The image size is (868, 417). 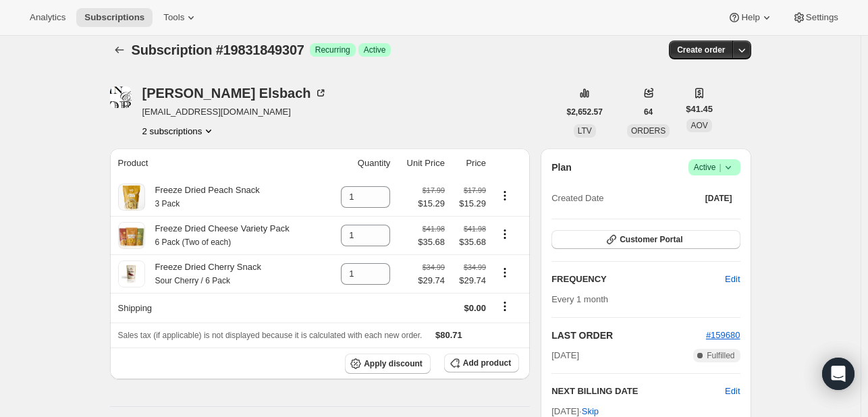 I want to click on h2: LAST ORDER, so click(x=628, y=335).